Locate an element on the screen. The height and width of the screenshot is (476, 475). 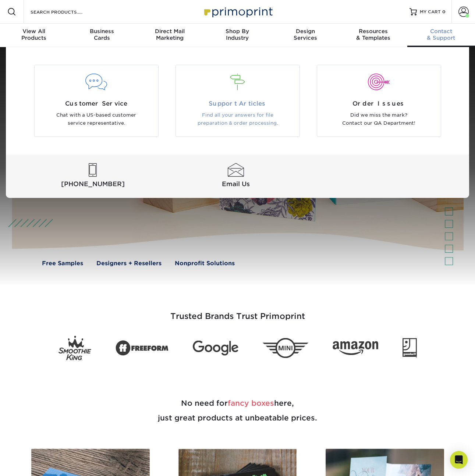
a: Order Issues Did we miss the mark? Contact our QA Department! is located at coordinates (379, 101).